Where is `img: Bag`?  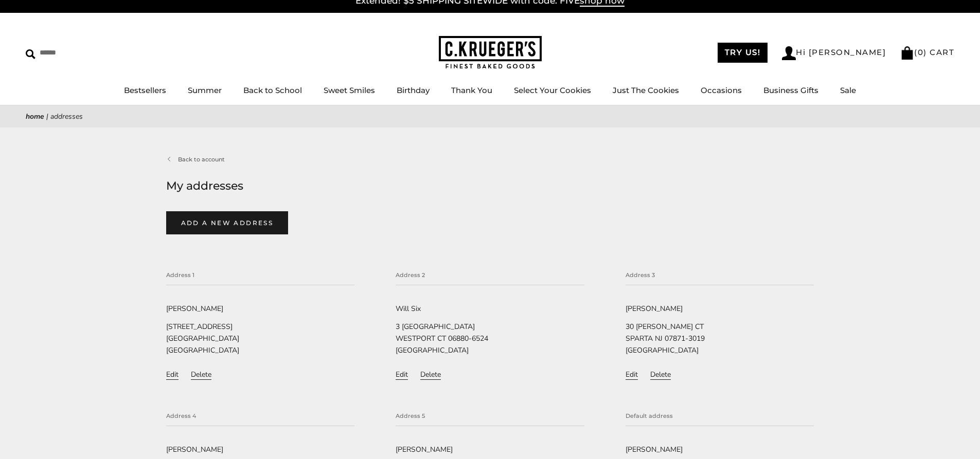 img: Bag is located at coordinates (907, 53).